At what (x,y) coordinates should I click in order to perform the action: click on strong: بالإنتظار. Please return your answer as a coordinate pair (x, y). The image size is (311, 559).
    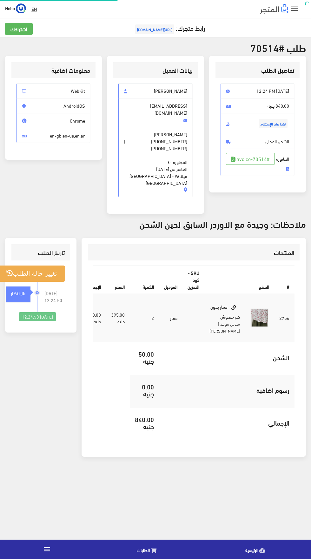
    Looking at the image, I should click on (18, 293).